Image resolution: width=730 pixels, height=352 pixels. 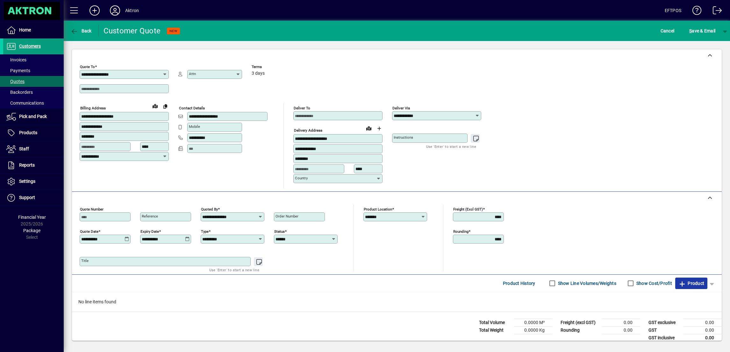 What do you see at coordinates (694, 11) in the screenshot?
I see `a: Knowledge Base` at bounding box center [694, 11].